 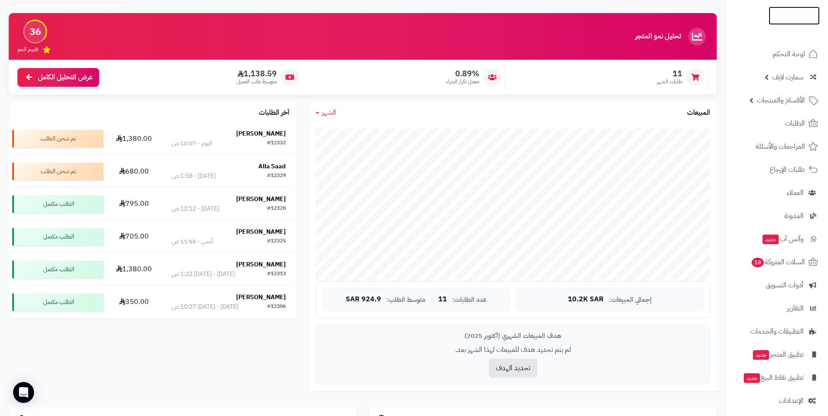 What do you see at coordinates (777, 123) in the screenshot?
I see `a: الطلبات` at bounding box center [777, 123].